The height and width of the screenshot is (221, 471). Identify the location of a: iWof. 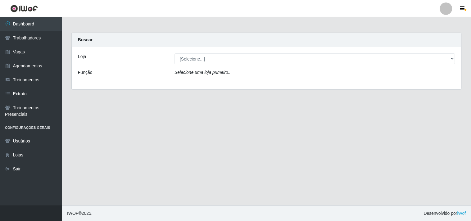
(461, 213).